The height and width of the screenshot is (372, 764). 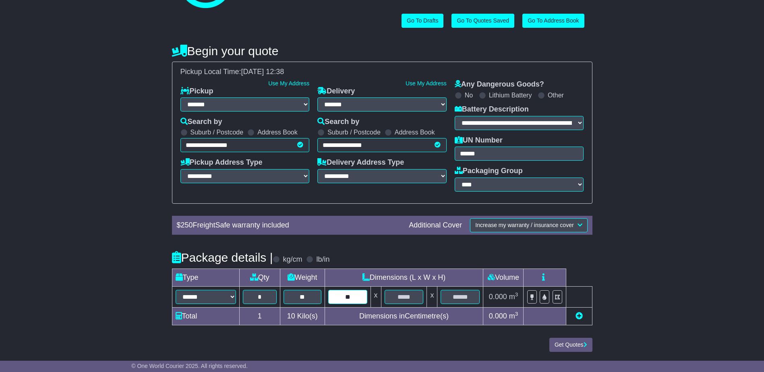 What do you see at coordinates (382, 51) in the screenshot?
I see `h4: Begin your quote` at bounding box center [382, 51].